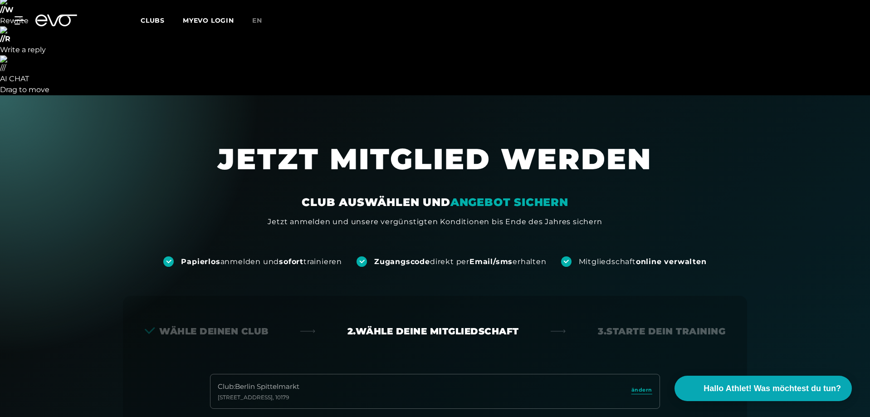 This screenshot has height=417, width=870. I want to click on strong: online verwalten, so click(672, 261).